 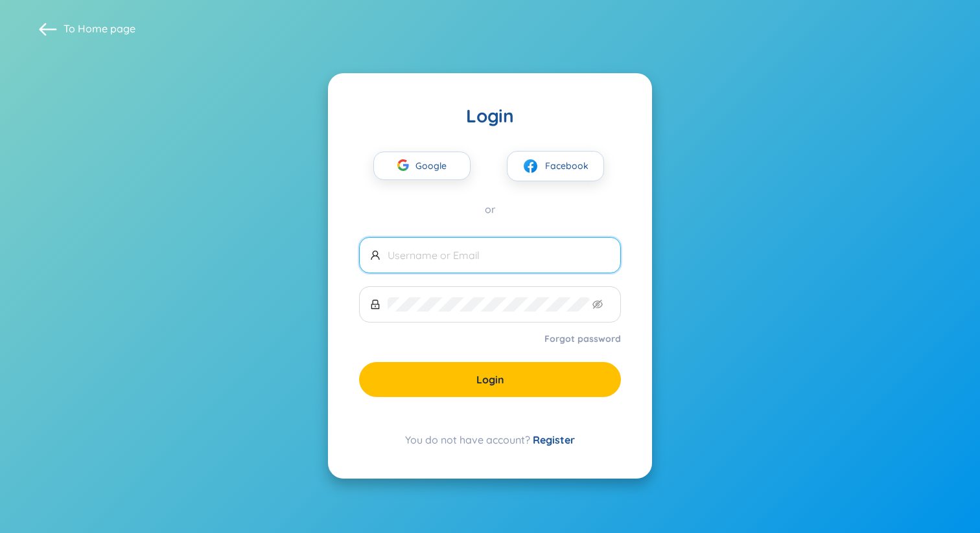 What do you see at coordinates (490, 440) in the screenshot?
I see `div: You do not have account?` at bounding box center [490, 440].